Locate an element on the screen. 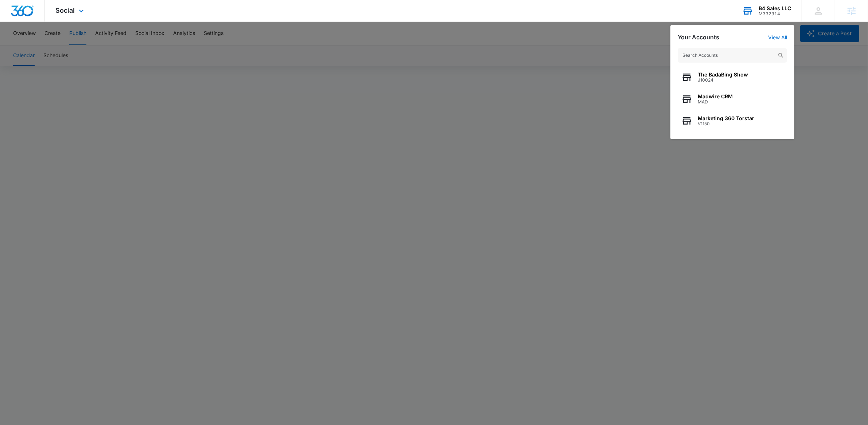 The height and width of the screenshot is (425, 868). span: The BadaBing Show is located at coordinates (723, 75).